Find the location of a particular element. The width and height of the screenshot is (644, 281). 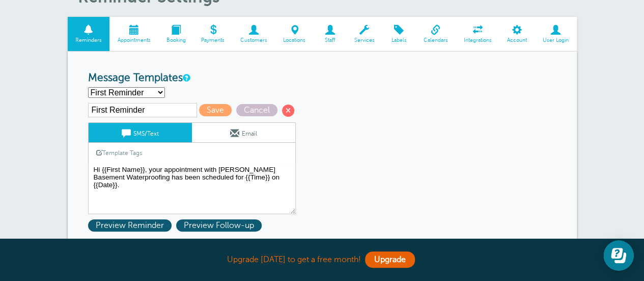

a: Services is located at coordinates (364, 33).